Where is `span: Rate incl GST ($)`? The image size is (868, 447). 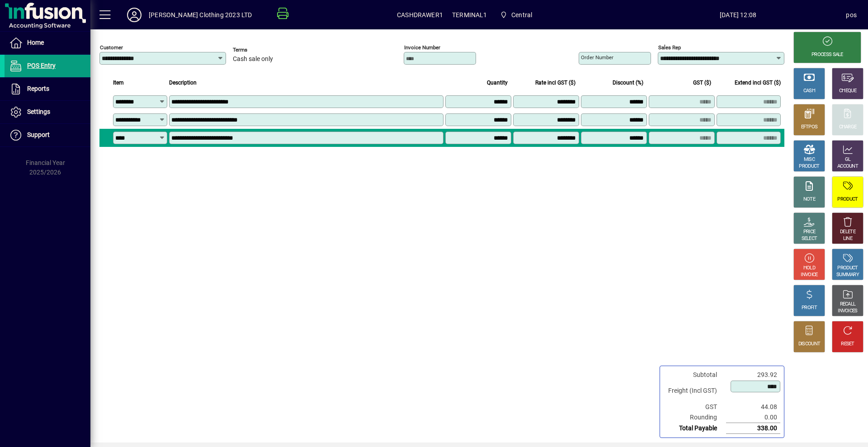
span: Rate incl GST ($) is located at coordinates (555, 83).